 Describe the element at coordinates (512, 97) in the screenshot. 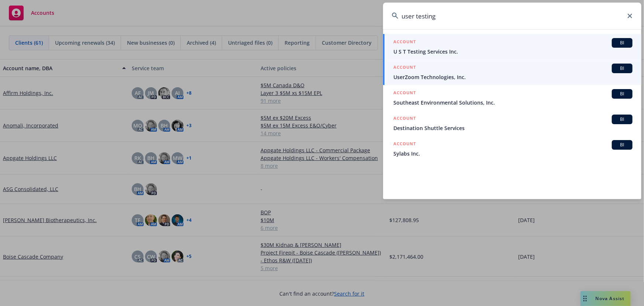

I see `a: ACCOUNTBISoutheast Environmental Solutions, Inc.` at that location.